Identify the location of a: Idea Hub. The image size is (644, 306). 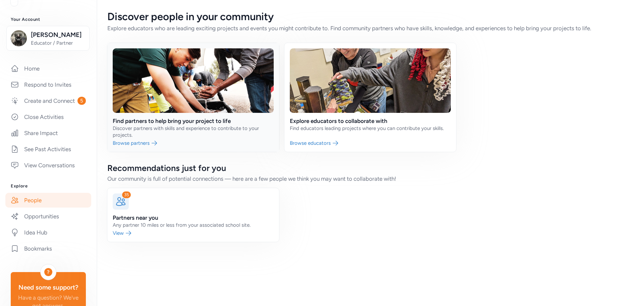
(49, 232).